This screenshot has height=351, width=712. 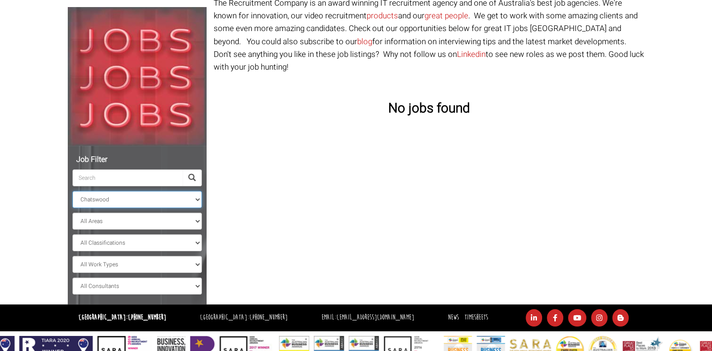 I want to click on a: Timesheets, so click(x=476, y=317).